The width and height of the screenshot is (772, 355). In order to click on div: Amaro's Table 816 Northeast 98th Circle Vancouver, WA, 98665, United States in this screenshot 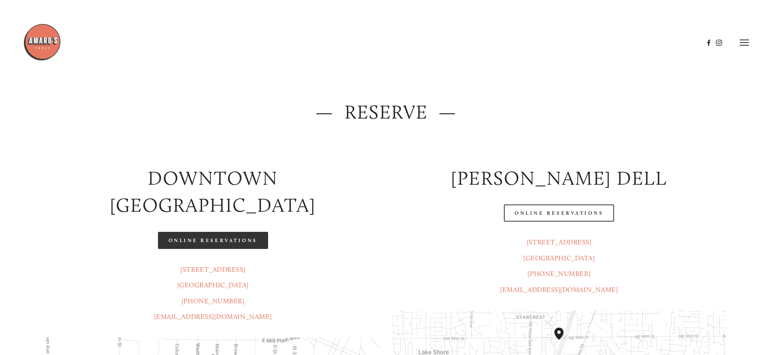, I will do `click(564, 340)`.